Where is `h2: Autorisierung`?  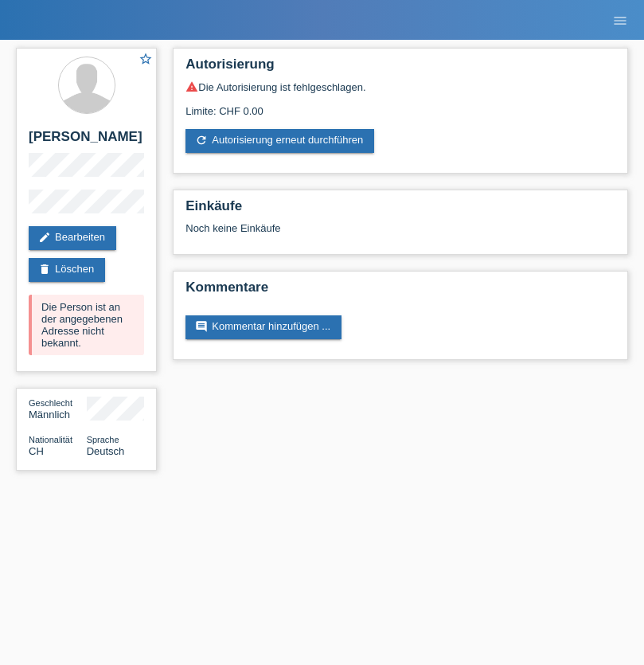 h2: Autorisierung is located at coordinates (400, 68).